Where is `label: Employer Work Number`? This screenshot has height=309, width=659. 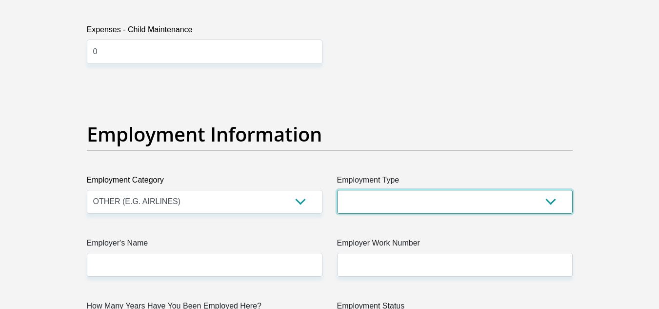 label: Employer Work Number is located at coordinates (454, 245).